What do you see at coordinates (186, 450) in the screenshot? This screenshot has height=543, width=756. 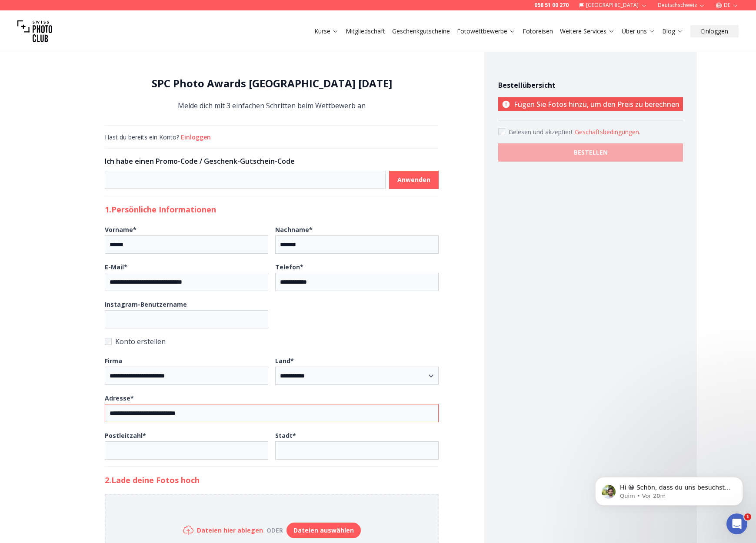 I see `input: Postleitzahl*` at bounding box center [186, 450].